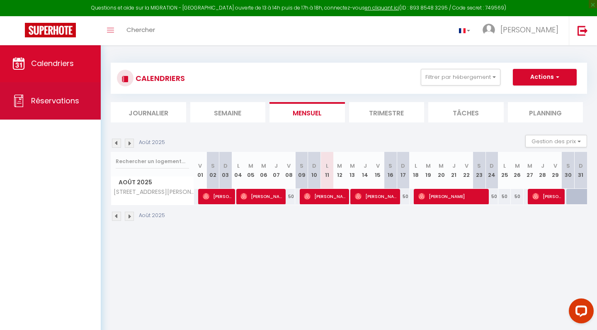 The height and width of the screenshot is (330, 597). Describe the element at coordinates (504, 170) in the screenshot. I see `th: 25` at that location.